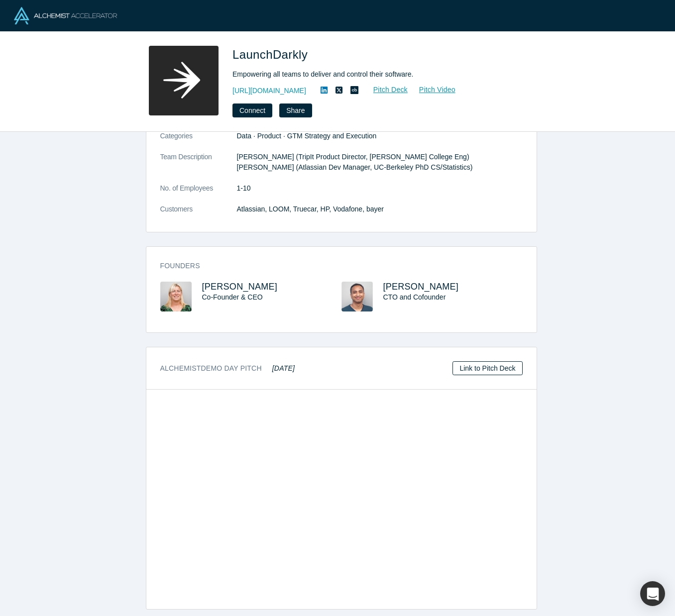 The image size is (675, 616). I want to click on h3: Founders, so click(335, 266).